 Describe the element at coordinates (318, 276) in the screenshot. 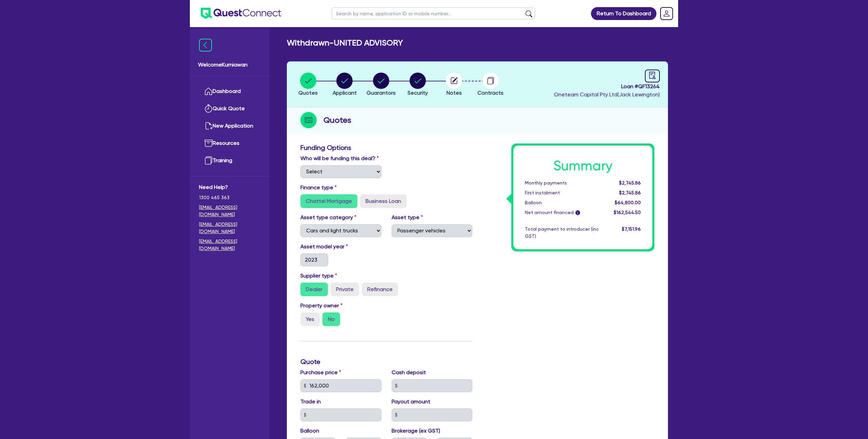

I see `label: Supplier type` at that location.